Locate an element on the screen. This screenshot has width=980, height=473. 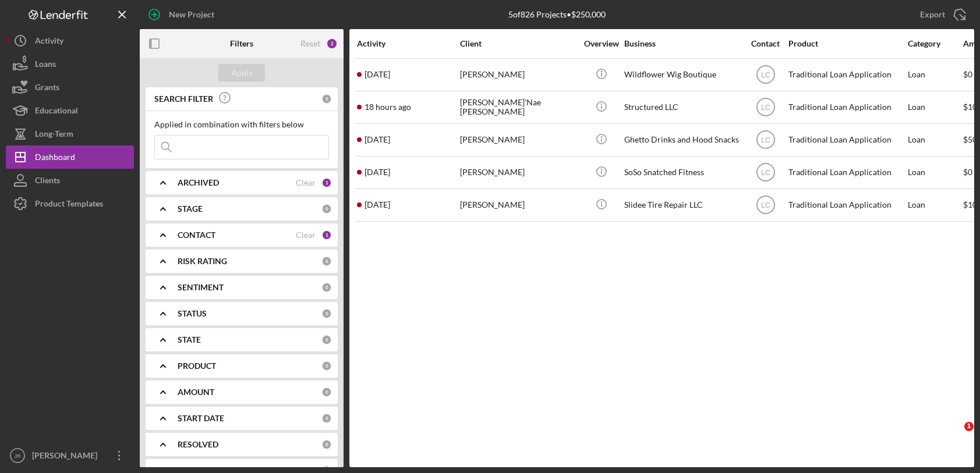
b: SEARCH FILTER is located at coordinates (184, 99).